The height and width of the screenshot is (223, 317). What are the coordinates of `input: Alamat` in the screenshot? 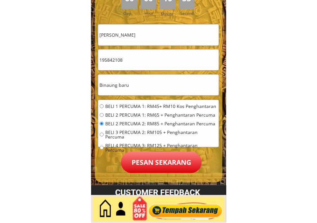 It's located at (158, 85).